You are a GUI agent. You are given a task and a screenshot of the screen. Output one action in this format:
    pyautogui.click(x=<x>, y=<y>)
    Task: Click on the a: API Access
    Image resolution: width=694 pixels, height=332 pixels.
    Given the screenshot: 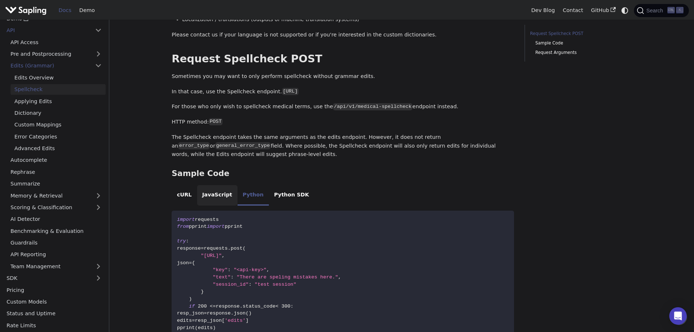 What is the action you would take?
    pyautogui.click(x=56, y=42)
    